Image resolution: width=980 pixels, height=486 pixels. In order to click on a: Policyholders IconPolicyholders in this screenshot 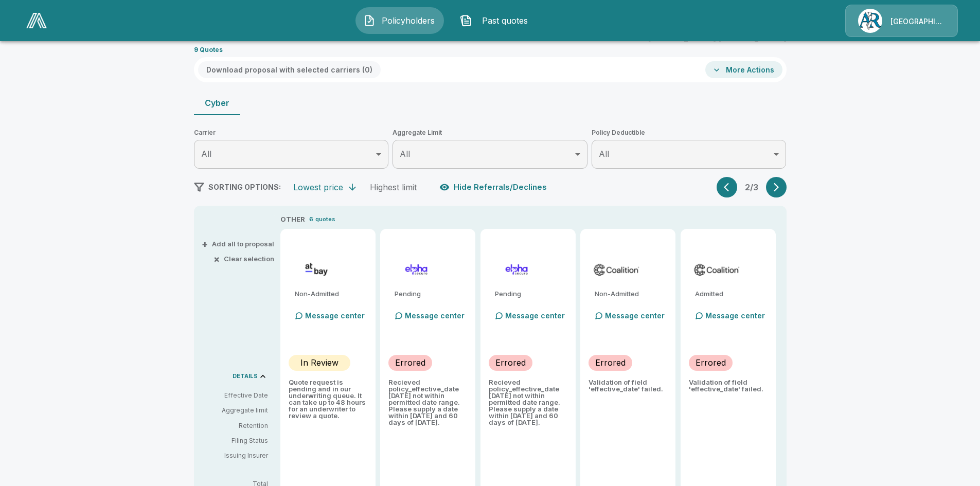, I will do `click(400, 20)`.